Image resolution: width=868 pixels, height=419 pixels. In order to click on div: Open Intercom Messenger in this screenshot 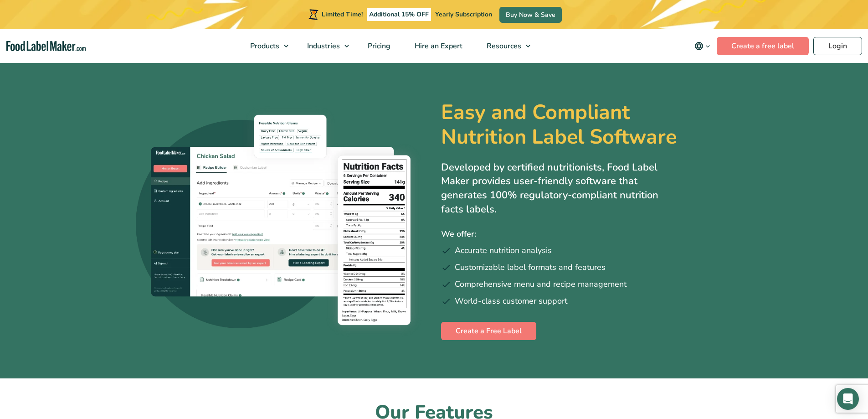, I will do `click(849, 399)`.